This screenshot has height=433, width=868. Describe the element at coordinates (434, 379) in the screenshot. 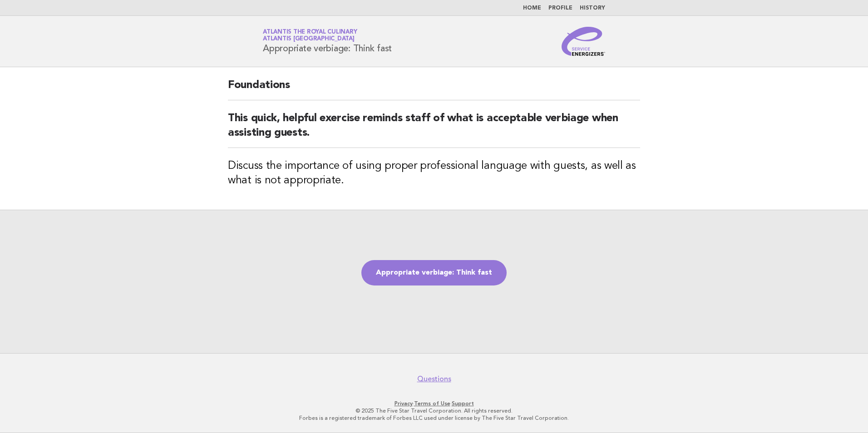

I see `a: Questions` at that location.